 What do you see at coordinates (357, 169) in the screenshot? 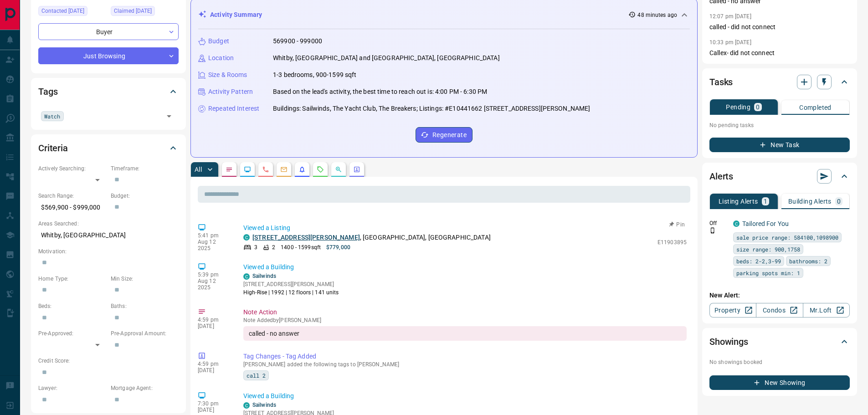
I see `svg: Agent Actions` at bounding box center [357, 169].